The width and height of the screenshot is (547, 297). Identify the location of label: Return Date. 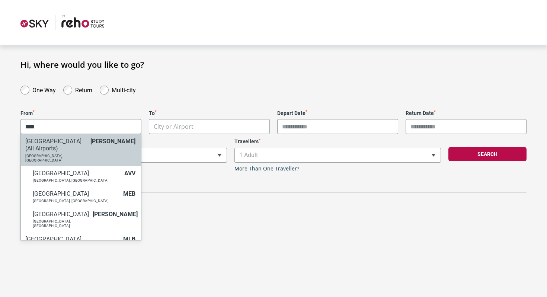
(466, 113).